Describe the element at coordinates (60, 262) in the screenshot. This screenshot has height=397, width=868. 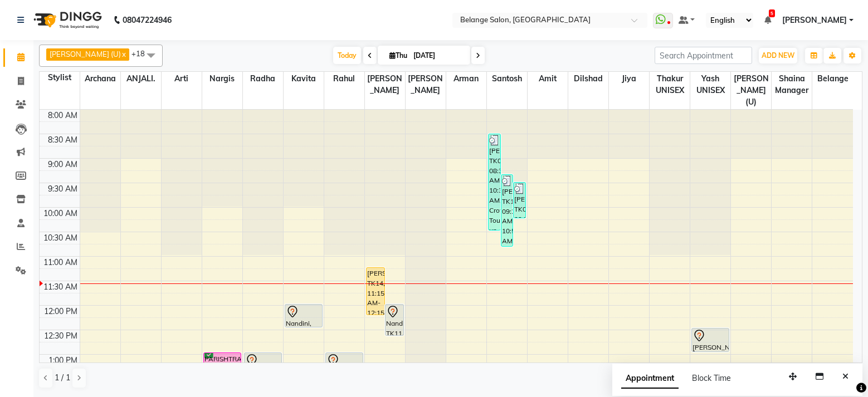
I see `div: 11:00 AM` at that location.